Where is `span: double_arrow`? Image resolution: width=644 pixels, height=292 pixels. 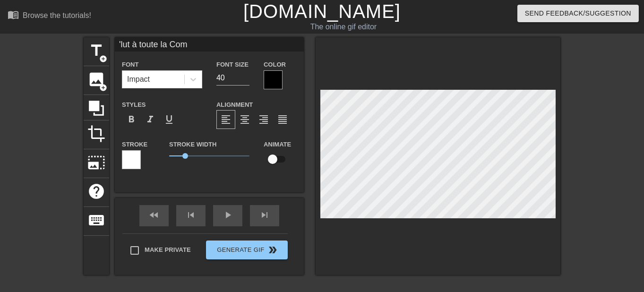
span: double_arrow is located at coordinates (273, 250).